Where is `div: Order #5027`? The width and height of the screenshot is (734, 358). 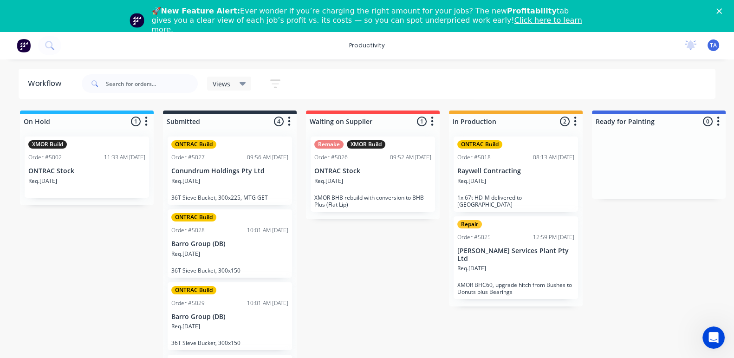 div: Order #5027 is located at coordinates (188, 157).